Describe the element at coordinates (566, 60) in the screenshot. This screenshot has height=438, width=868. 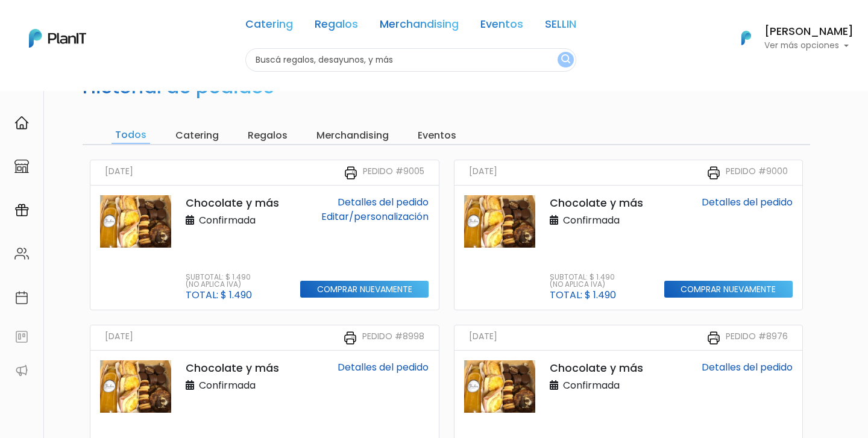
I see `img: search_button-432b6d5273f82d61273b3651a40e1bd1b912527efae98b1b7a1b2c0702e16a8d.svg` at that location.